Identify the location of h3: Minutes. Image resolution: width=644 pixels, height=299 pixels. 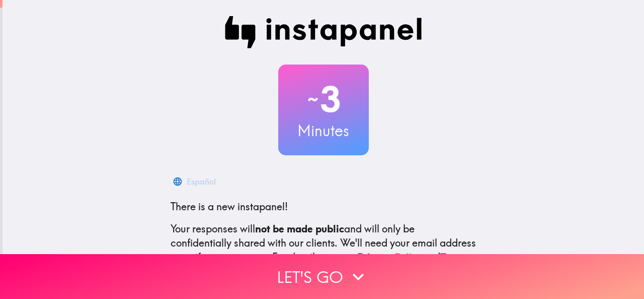
(323, 131).